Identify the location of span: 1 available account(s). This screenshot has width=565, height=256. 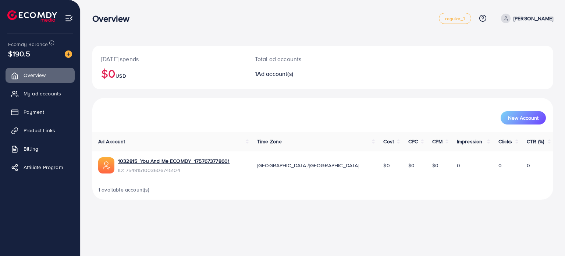
(124, 190).